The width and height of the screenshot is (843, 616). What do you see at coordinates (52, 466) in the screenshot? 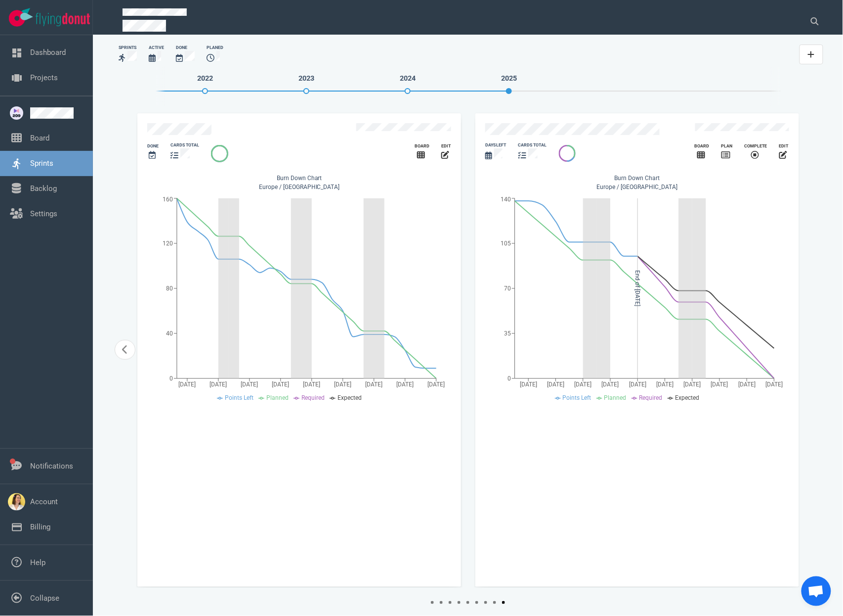
I see `a: Notifications` at bounding box center [52, 466].